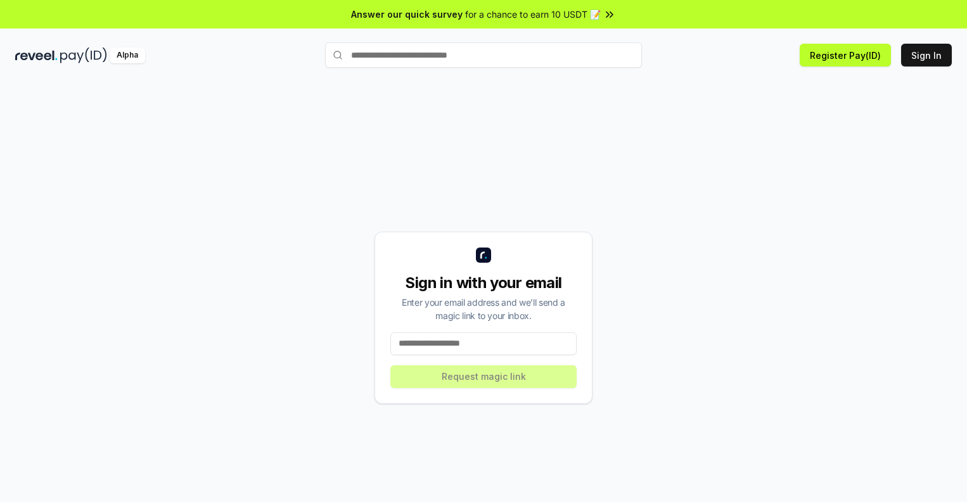 This screenshot has width=967, height=502. Describe the element at coordinates (36, 55) in the screenshot. I see `img: reveel_dark` at that location.